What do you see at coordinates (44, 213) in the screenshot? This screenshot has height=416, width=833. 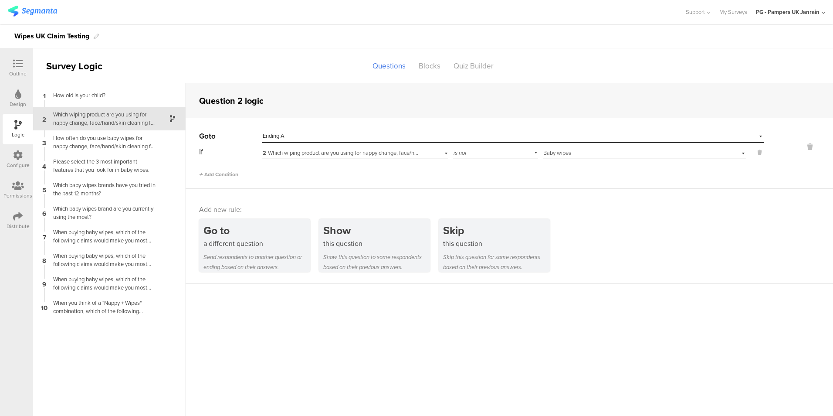 I see `span: 6` at bounding box center [44, 213].